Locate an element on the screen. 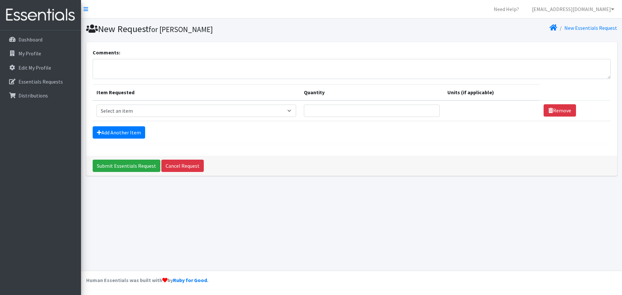 The width and height of the screenshot is (622, 295). strong: Human Essentials was built with by . is located at coordinates (147, 280).